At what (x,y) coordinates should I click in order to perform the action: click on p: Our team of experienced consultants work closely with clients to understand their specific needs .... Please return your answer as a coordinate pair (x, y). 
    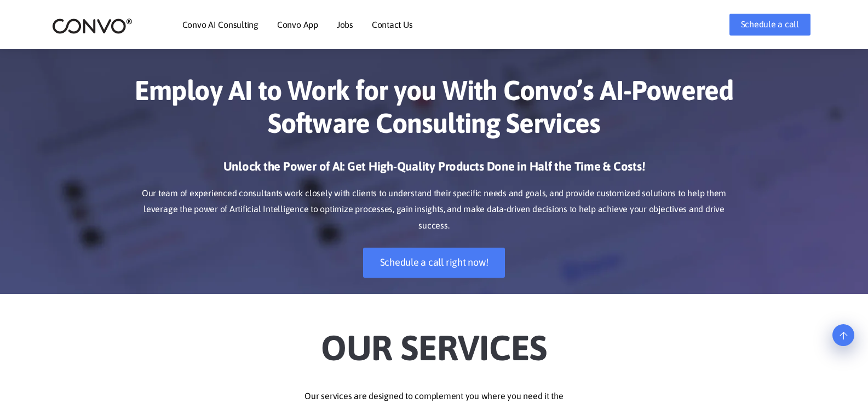
    Looking at the image, I should click on (434, 210).